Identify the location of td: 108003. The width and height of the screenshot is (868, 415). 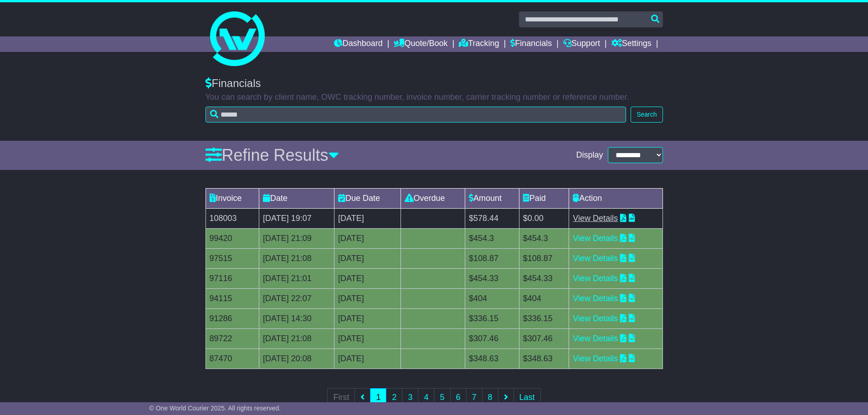
(232, 218).